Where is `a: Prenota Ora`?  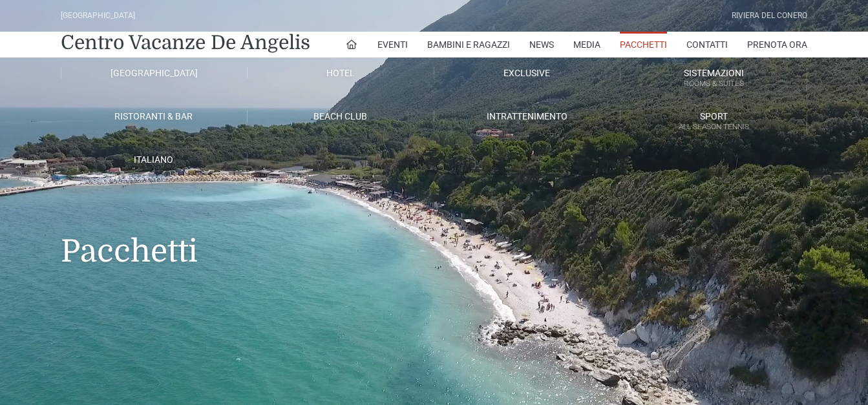 a: Prenota Ora is located at coordinates (777, 45).